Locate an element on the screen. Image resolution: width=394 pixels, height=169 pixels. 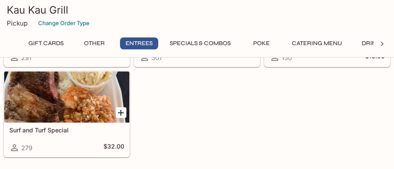
button: Gift Cards is located at coordinates (46, 43).